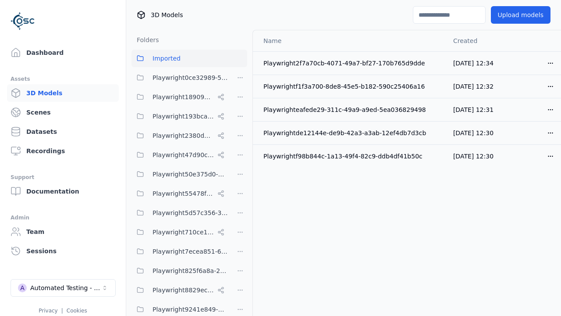  Describe the element at coordinates (190, 213) in the screenshot. I see `span: Playwright5d57c356-39f7-47ed-9ab9-d0409ac6cddc` at that location.